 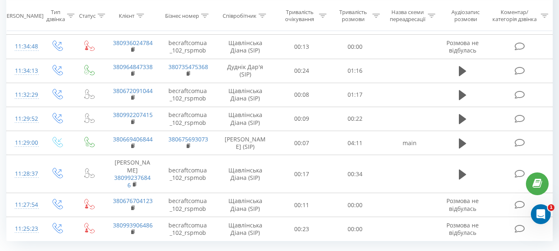 What do you see at coordinates (466, 16) in the screenshot?
I see `div: Аудіозапис розмови` at bounding box center [466, 16].